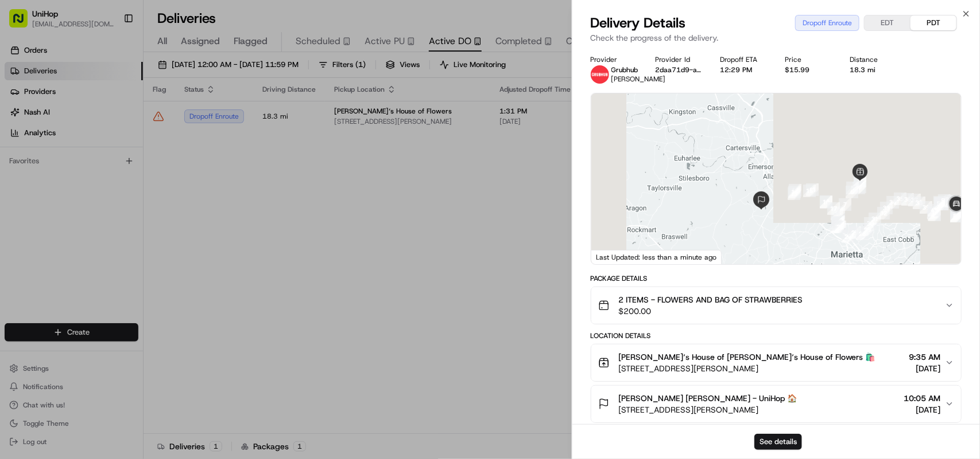 The image size is (980, 459). What do you see at coordinates (845, 205) in the screenshot?
I see `div: 7` at bounding box center [845, 205].